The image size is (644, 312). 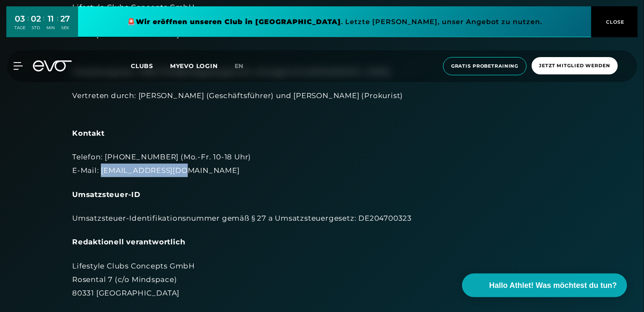 What do you see at coordinates (129, 242) in the screenshot?
I see `strong: Redaktionell verantwortlich` at bounding box center [129, 242].